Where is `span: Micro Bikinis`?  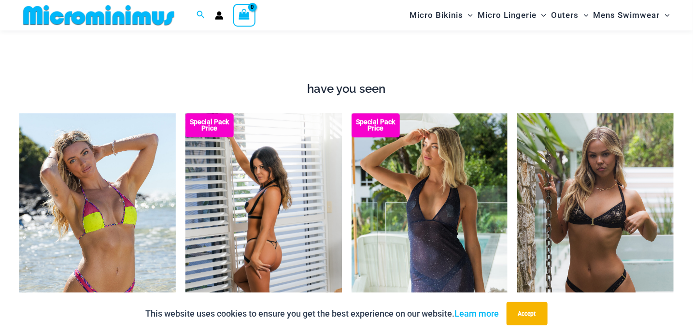
span: Micro Bikinis is located at coordinates (436, 15).